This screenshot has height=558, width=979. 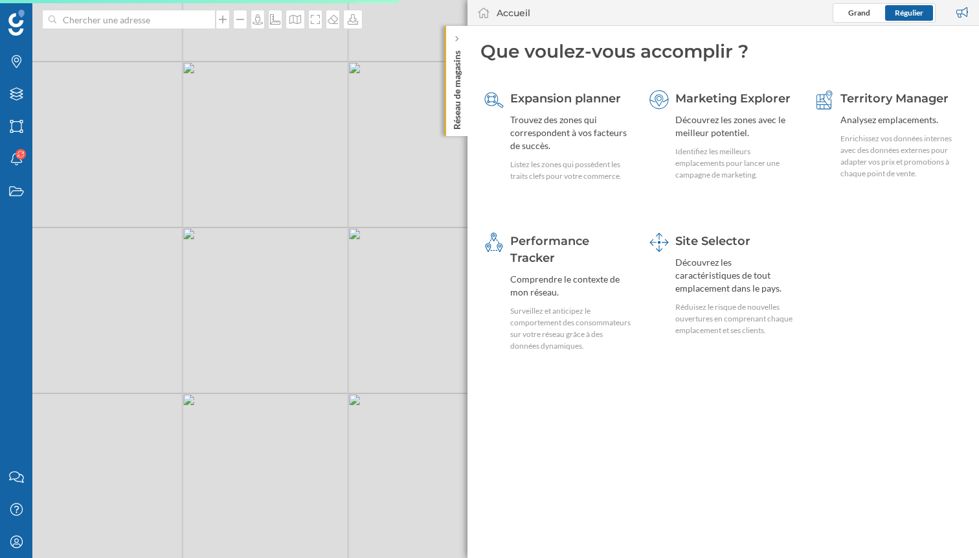 I want to click on div: Trouvez des zones qui correspondent à vos facteurs de succès., so click(x=571, y=133).